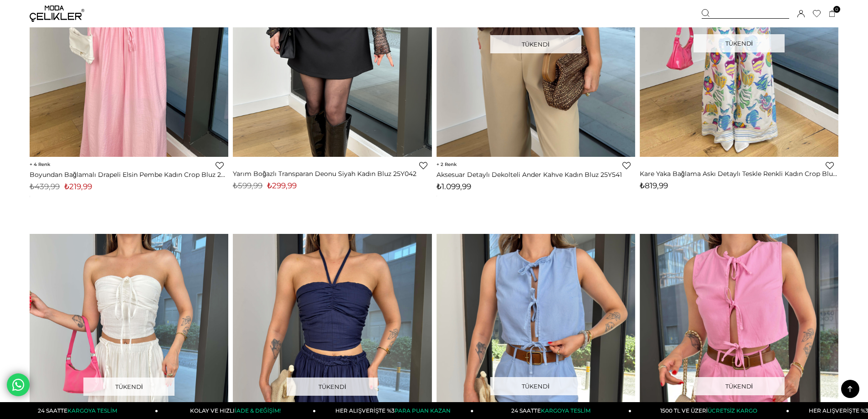  Describe the element at coordinates (248, 186) in the screenshot. I see `span: ₺599,99` at that location.